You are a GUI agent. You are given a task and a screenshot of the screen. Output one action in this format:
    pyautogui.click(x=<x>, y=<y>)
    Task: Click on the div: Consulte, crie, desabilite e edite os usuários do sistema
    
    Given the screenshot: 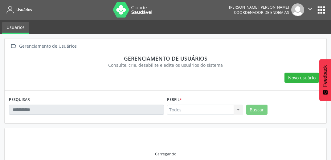 What is the action you would take?
    pyautogui.click(x=166, y=65)
    